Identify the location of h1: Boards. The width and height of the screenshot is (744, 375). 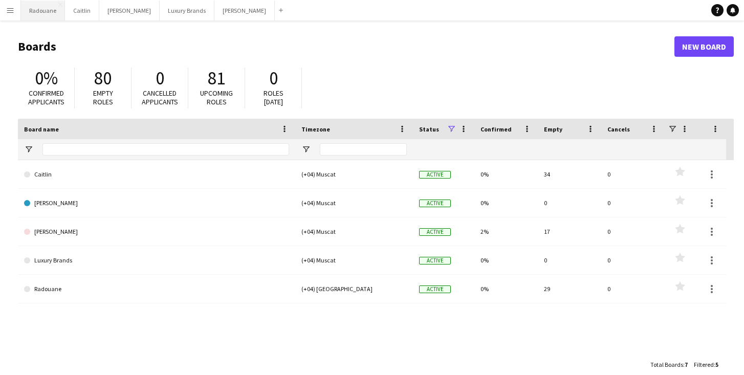
(346, 47).